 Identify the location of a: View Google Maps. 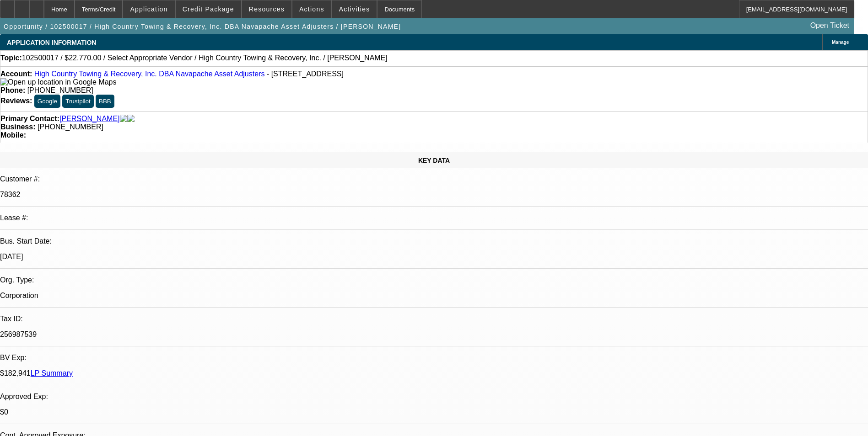
(58, 82).